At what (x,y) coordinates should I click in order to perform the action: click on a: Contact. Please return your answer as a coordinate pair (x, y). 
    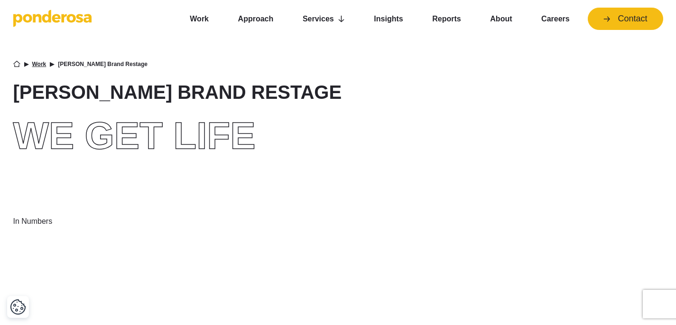
    Looking at the image, I should click on (625, 19).